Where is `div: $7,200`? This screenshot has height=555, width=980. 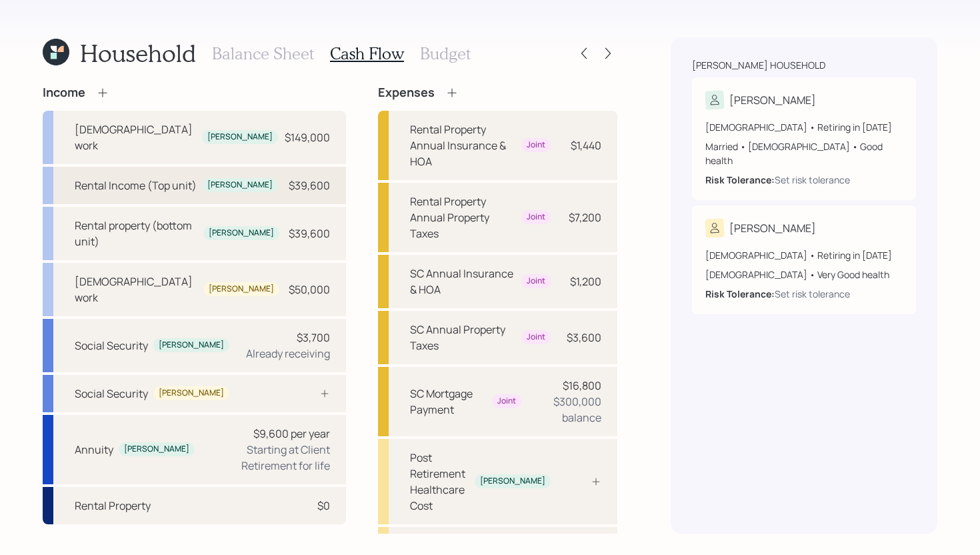
div: $7,200 is located at coordinates (585, 217).